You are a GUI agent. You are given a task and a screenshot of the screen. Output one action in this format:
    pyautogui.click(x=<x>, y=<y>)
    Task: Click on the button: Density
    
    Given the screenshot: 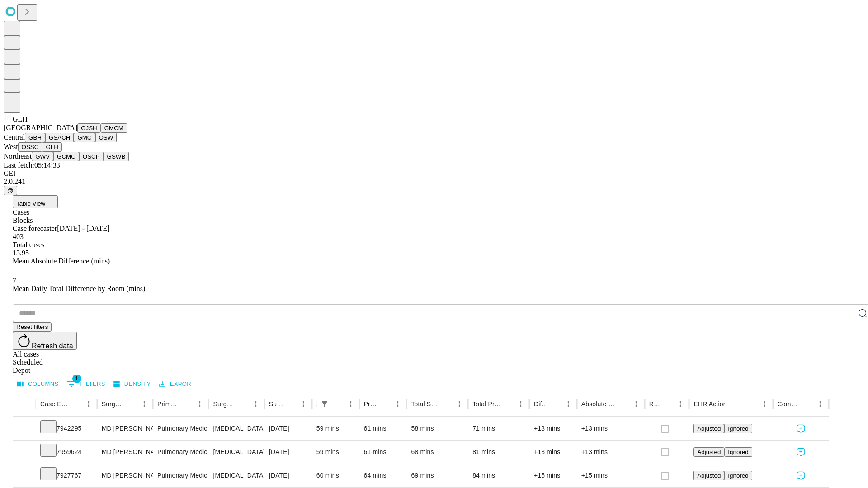 What is the action you would take?
    pyautogui.click(x=132, y=384)
    